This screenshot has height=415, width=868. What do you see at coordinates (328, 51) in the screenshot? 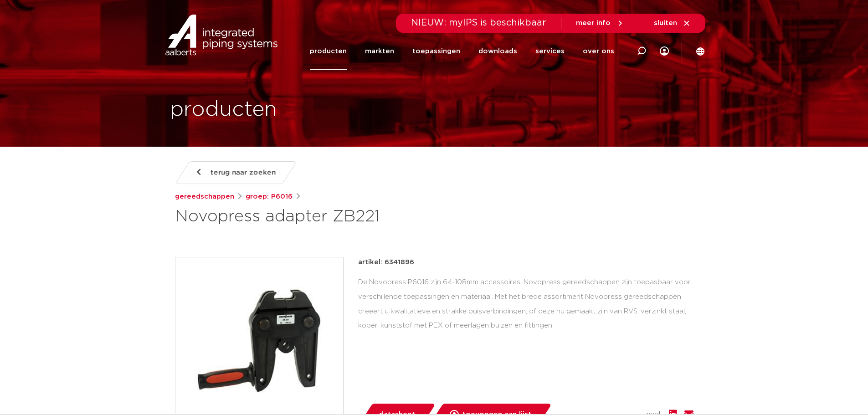
I see `a: producten` at bounding box center [328, 51].